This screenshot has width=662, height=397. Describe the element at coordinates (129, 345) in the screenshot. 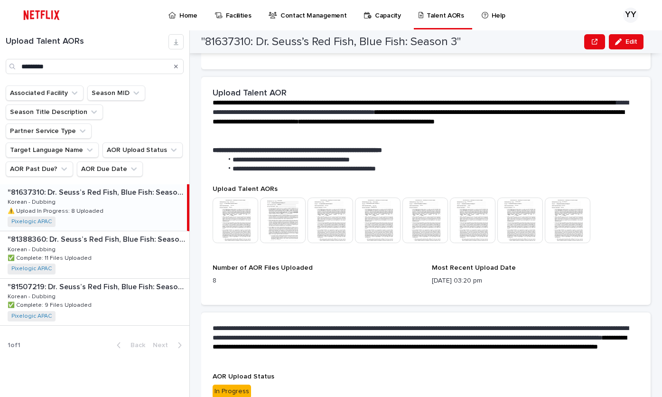

I see `button: Back` at that location.